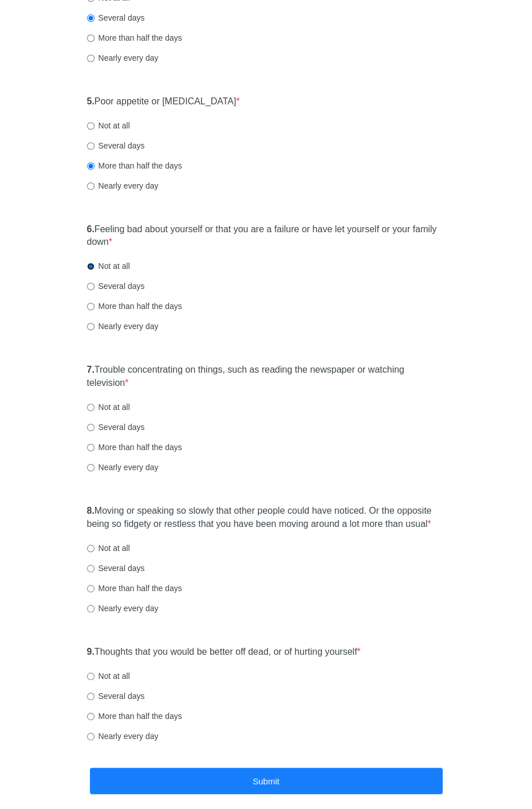 The height and width of the screenshot is (809, 532). What do you see at coordinates (90, 369) in the screenshot?
I see `strong: 7.` at bounding box center [90, 369].